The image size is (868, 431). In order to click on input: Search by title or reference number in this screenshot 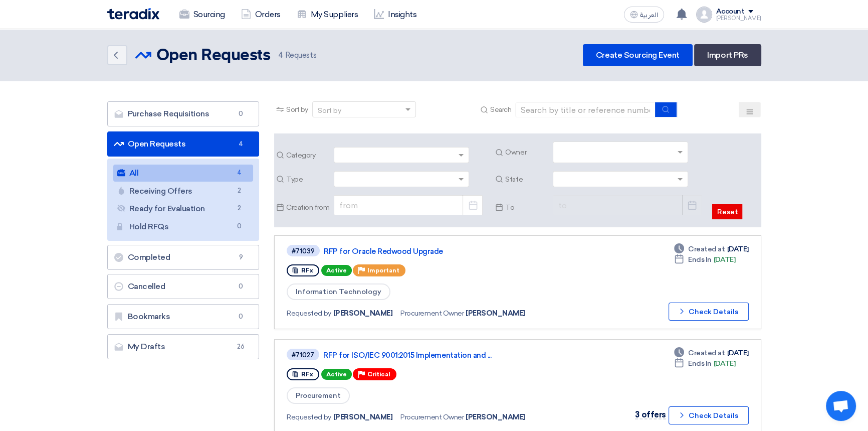, I will do `click(586, 110)`.